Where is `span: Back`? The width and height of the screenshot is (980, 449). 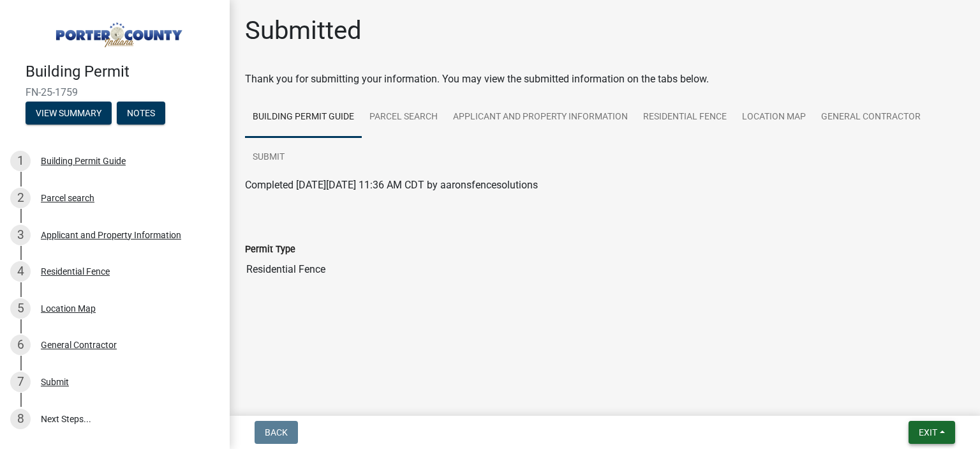 span: Back is located at coordinates (276, 432).